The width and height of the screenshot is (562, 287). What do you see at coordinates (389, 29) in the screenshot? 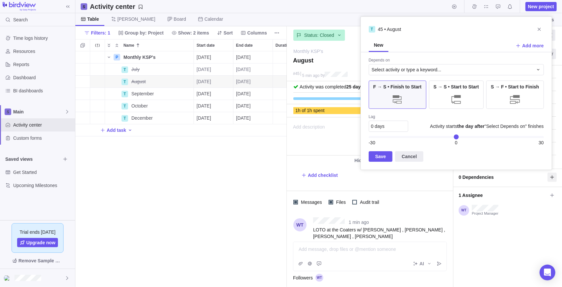
I see `span: 45 • August` at bounding box center [389, 29].